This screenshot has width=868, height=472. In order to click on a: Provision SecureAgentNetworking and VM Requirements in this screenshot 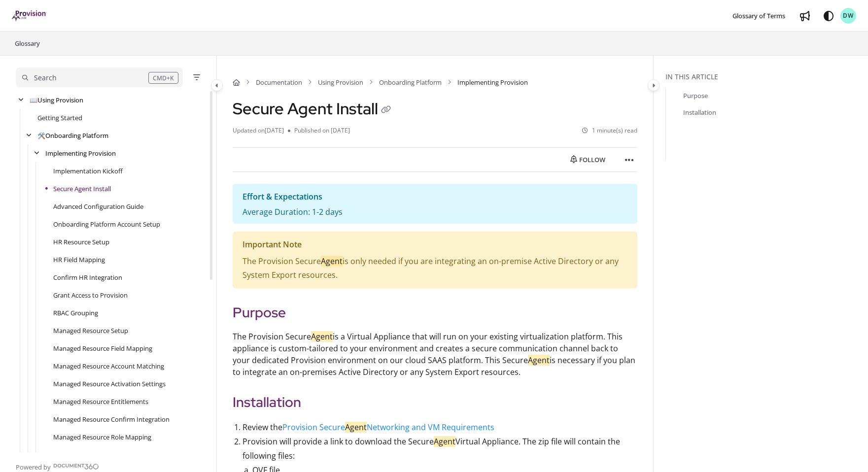, I will do `click(389, 428)`.